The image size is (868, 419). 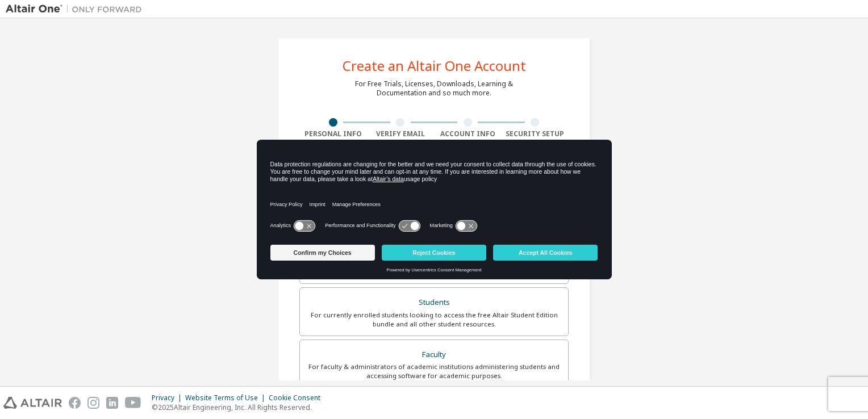 I want to click on img: Altair One, so click(x=77, y=9).